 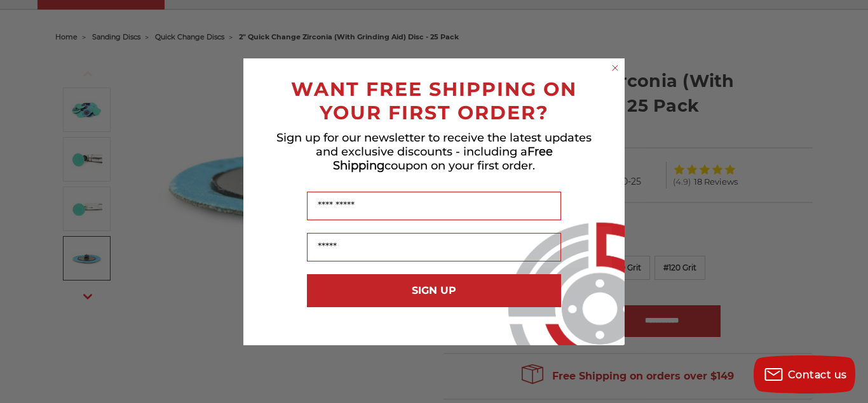 What do you see at coordinates (434, 101) in the screenshot?
I see `span: WANT FREE SHIPPING ON YOUR FIRST ORDER?` at bounding box center [434, 101].